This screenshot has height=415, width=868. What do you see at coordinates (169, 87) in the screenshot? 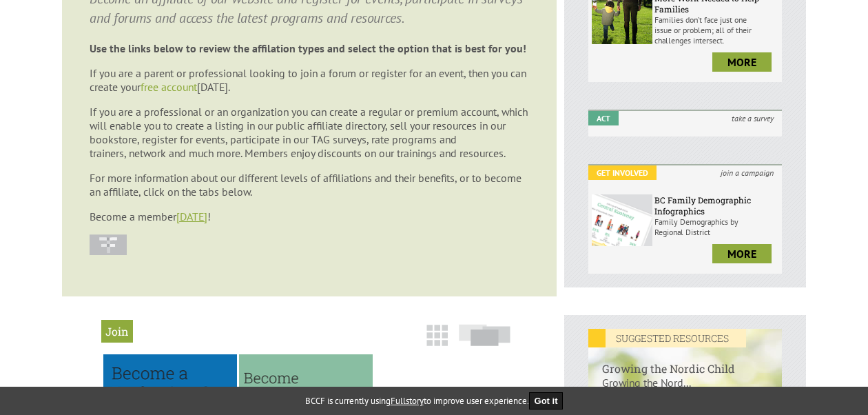
I see `a: free account` at bounding box center [169, 87].